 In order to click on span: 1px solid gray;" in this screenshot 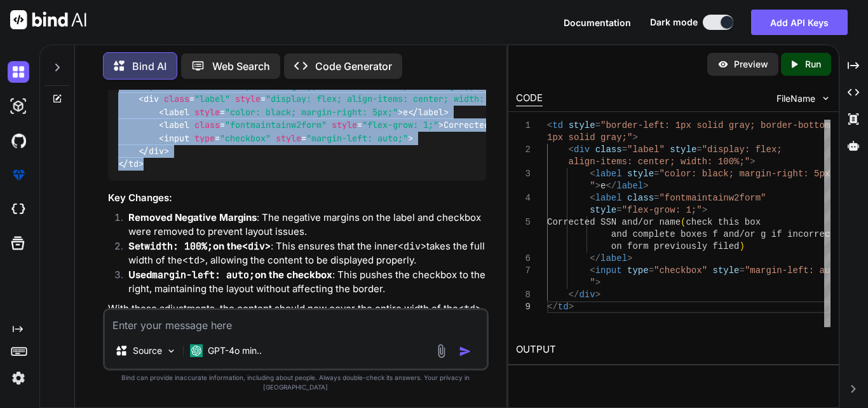, I will do `click(590, 138)`.